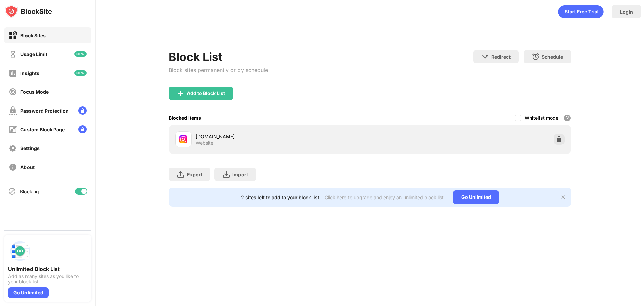 This screenshot has width=644, height=306. I want to click on img: customize-block-page-off.svg, so click(13, 129).